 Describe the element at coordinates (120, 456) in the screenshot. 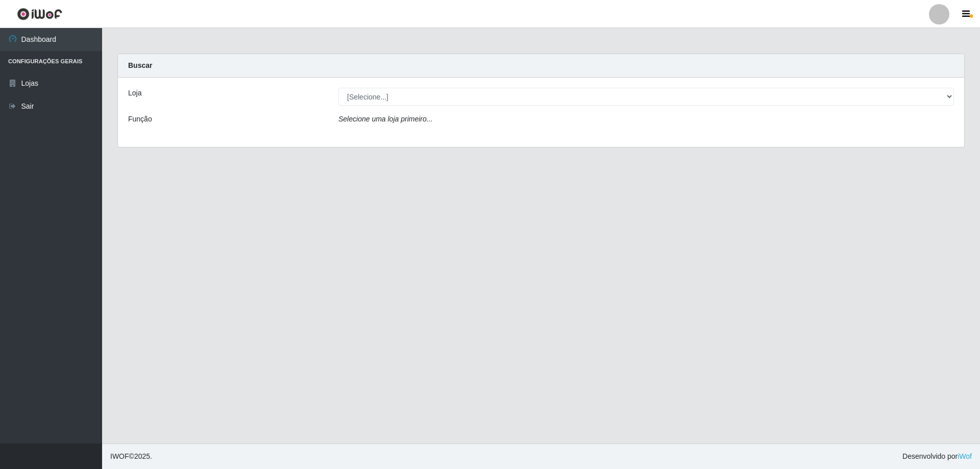

I see `span: IWOF` at that location.